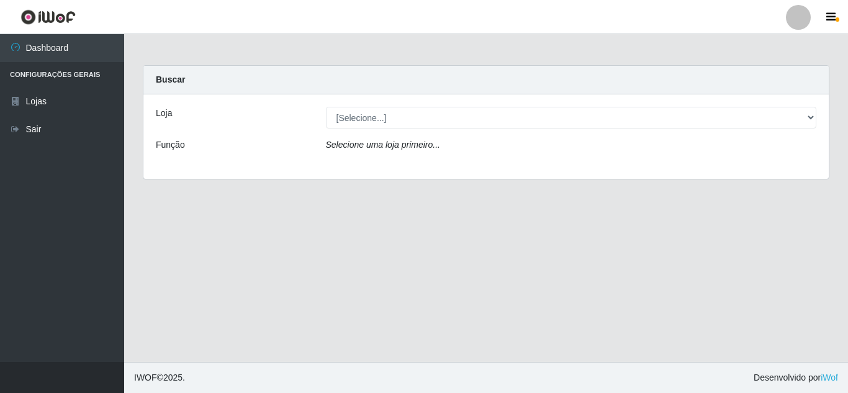 Image resolution: width=848 pixels, height=393 pixels. What do you see at coordinates (830, 378) in the screenshot?
I see `a: iWof` at bounding box center [830, 378].